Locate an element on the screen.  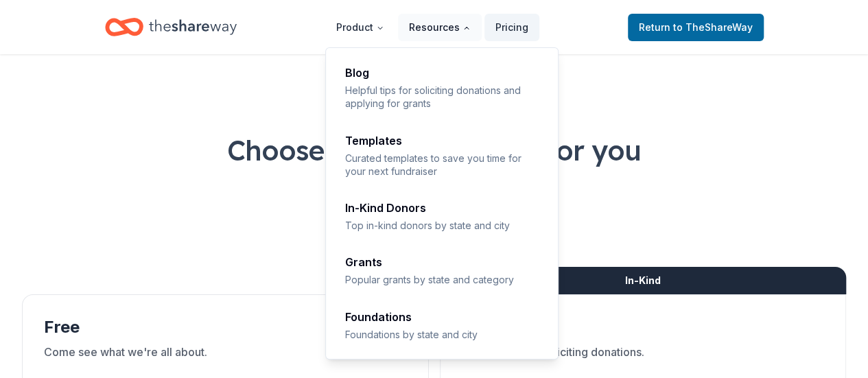
p: Curated templates to save you time for your next fundraiser is located at coordinates (443, 164).